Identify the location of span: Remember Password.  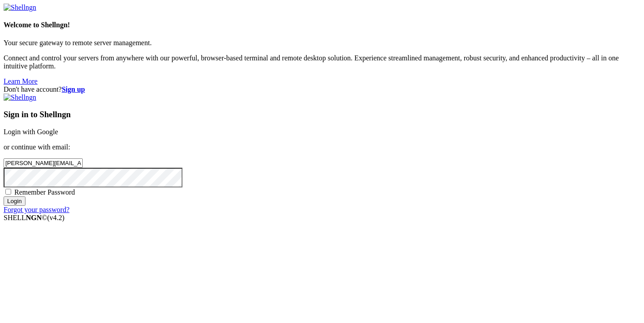
(45, 192).